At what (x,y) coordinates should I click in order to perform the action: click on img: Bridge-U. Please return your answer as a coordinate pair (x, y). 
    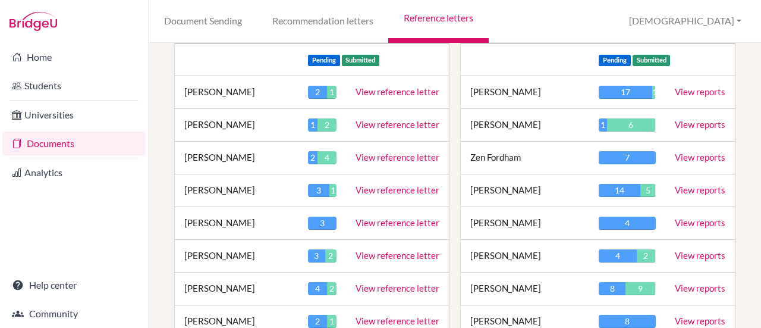
    Looking at the image, I should click on (33, 21).